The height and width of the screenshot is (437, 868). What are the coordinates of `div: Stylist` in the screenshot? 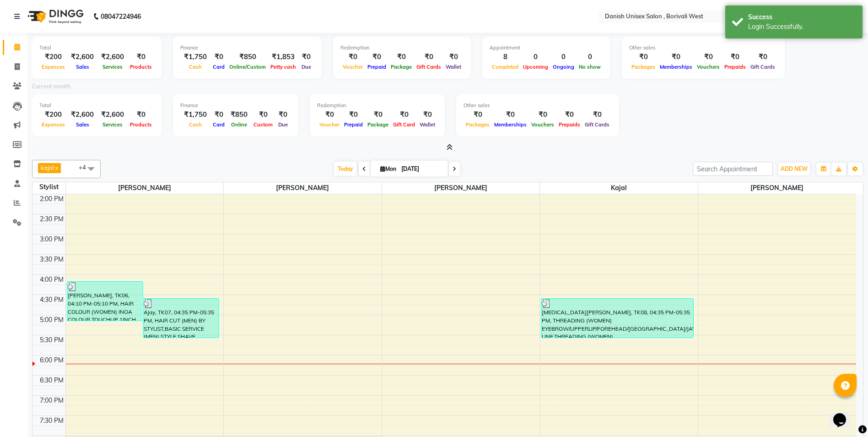 It's located at (49, 187).